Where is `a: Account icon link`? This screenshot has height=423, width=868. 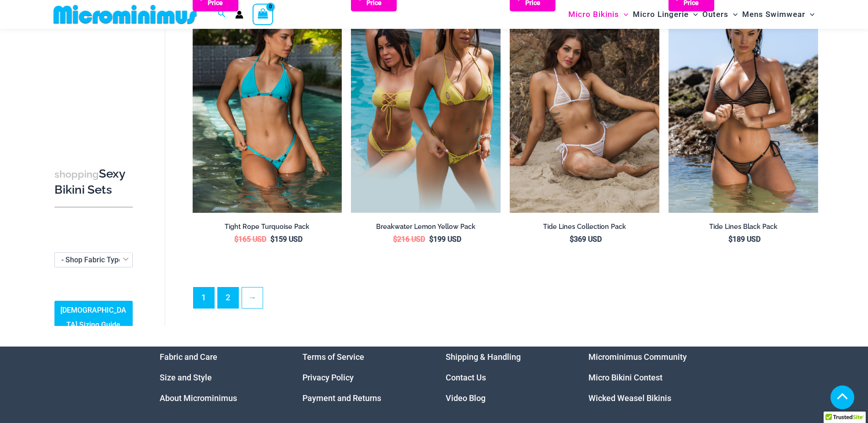 a: Account icon link is located at coordinates (239, 15).